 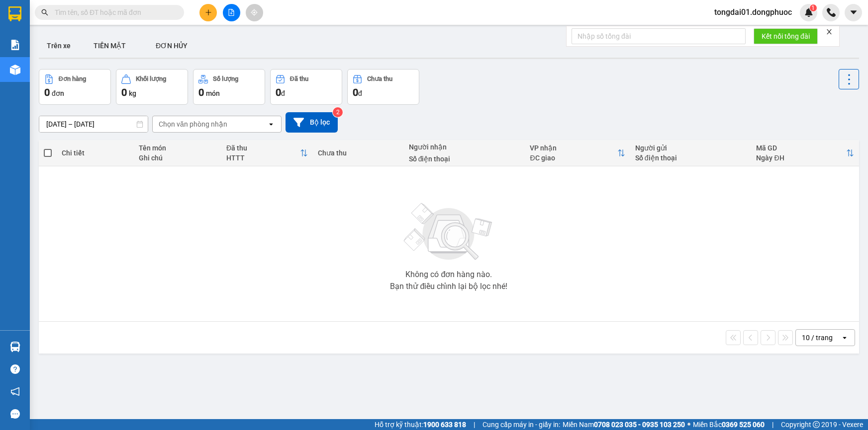 What do you see at coordinates (15, 14) in the screenshot?
I see `img: logo-vxr` at bounding box center [15, 14].